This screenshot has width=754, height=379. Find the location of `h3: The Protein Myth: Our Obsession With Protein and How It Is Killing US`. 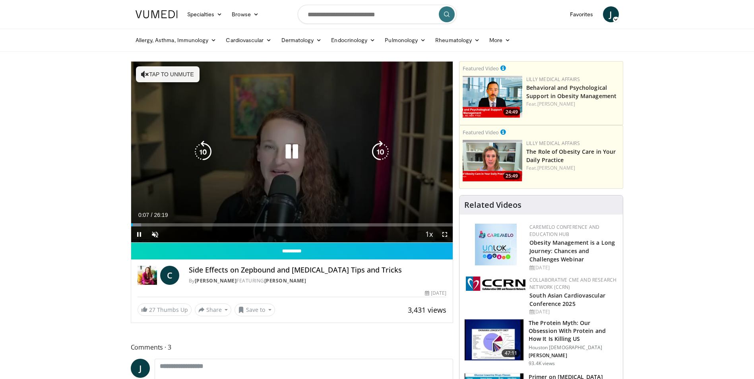

h3: The Protein Myth: Our Obsession With Protein and How It Is Killing US is located at coordinates (573, 331).